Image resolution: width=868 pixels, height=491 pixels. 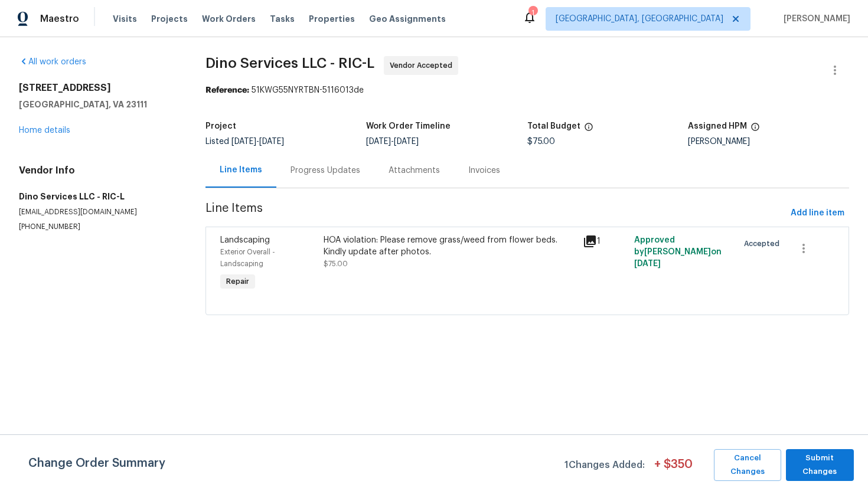 What do you see at coordinates (60, 19) in the screenshot?
I see `span: Maestro` at bounding box center [60, 19].